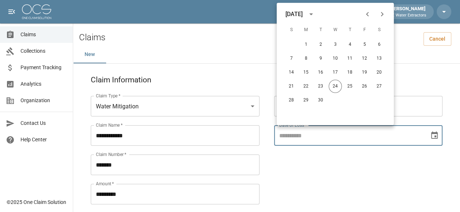 This screenshot has width=460, height=212. What do you see at coordinates (335, 45) in the screenshot?
I see `button: 3` at bounding box center [335, 45].